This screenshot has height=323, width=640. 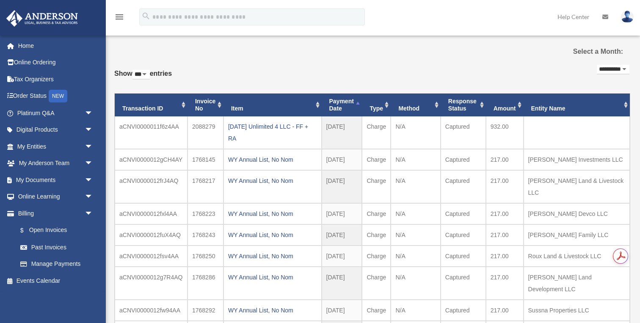 I want to click on td: 932.00, so click(x=504, y=132).